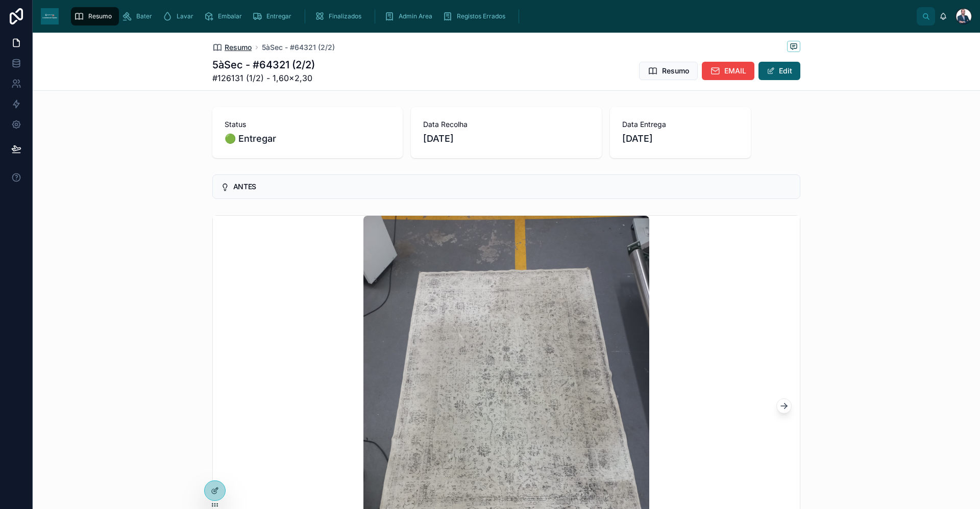 This screenshot has height=509, width=980. Describe the element at coordinates (139, 16) in the screenshot. I see `a: Bater` at that location.